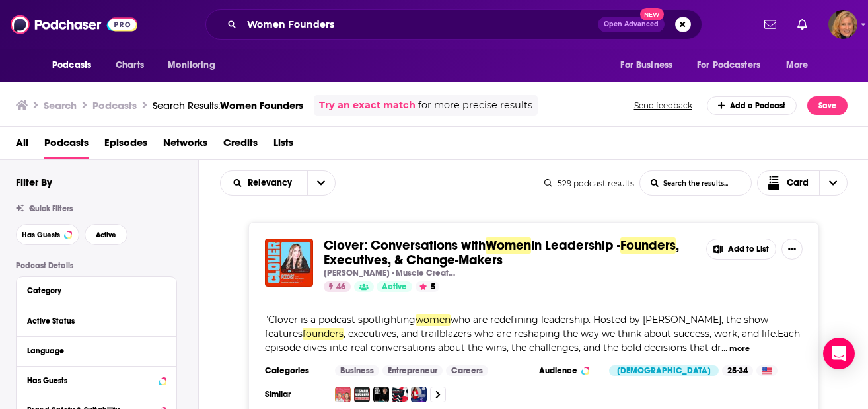  Describe the element at coordinates (342, 394) in the screenshot. I see `img: The Clever Housewife` at that location.